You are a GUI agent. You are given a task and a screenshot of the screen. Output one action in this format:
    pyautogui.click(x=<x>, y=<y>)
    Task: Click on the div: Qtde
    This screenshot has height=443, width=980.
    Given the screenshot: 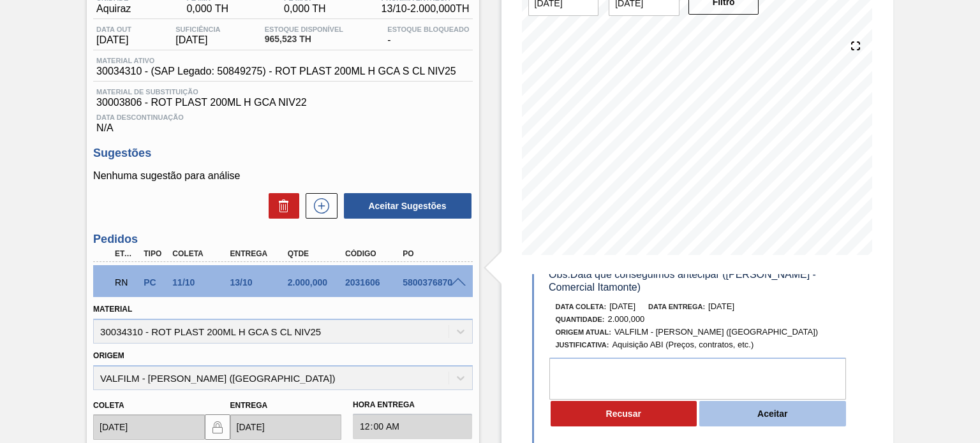 What is the action you would take?
    pyautogui.click(x=316, y=253)
    